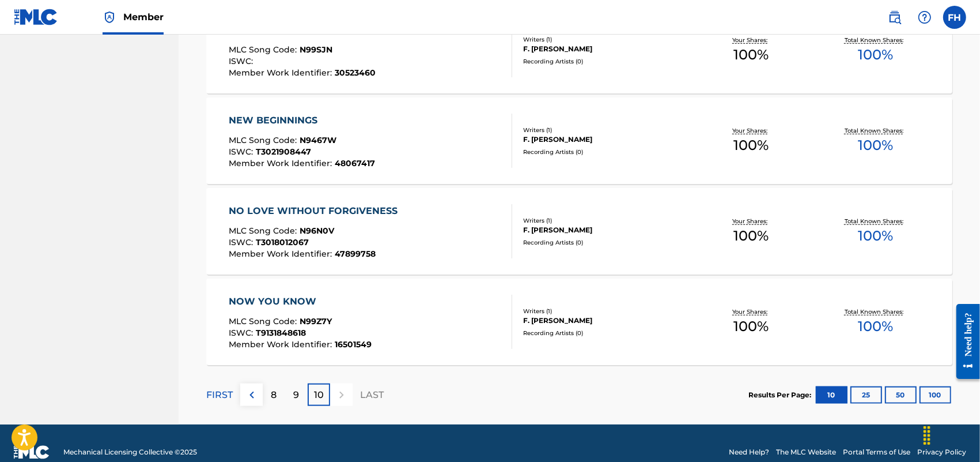 The width and height of the screenshot is (980, 462). Describe the element at coordinates (951, 435) in the screenshot. I see `div: Chat Widget` at that location.